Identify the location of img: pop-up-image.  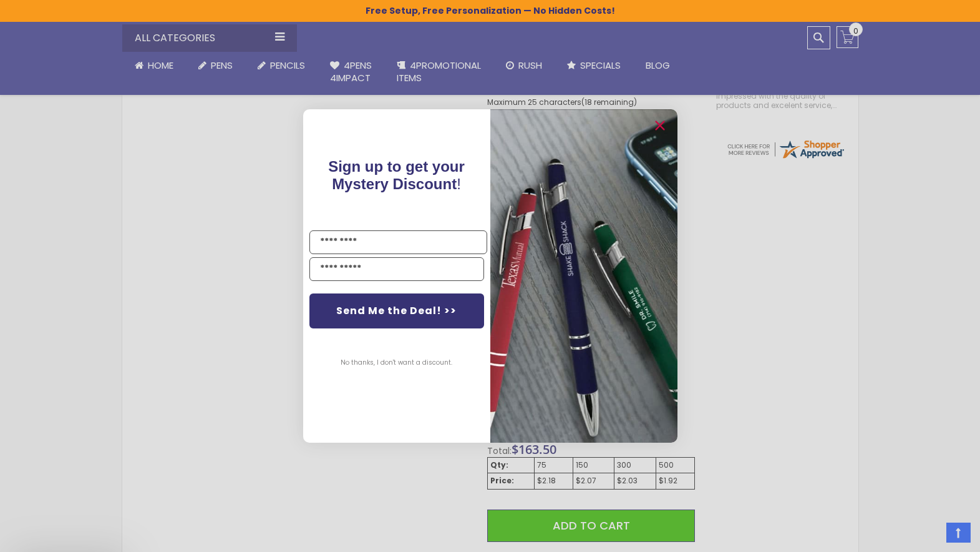
(584, 275).